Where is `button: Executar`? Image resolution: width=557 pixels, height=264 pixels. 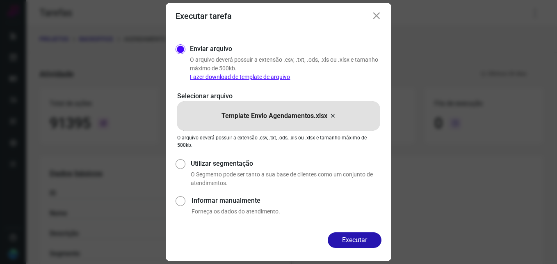 button: Executar is located at coordinates (355, 240).